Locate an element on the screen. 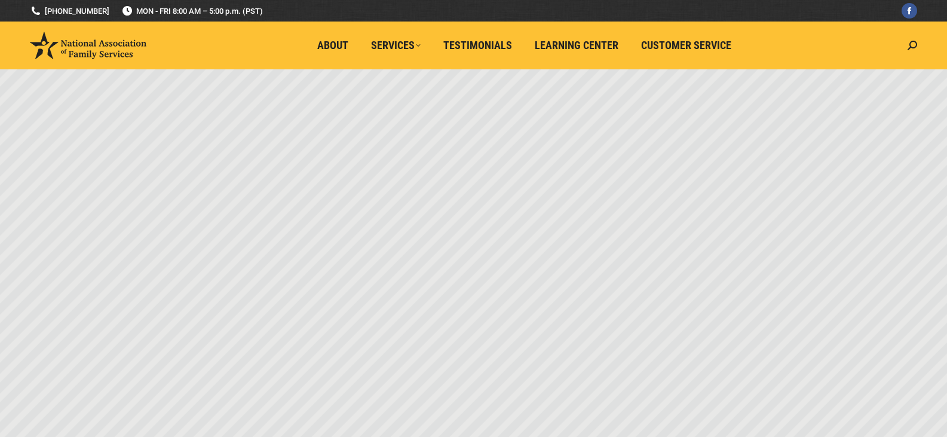 This screenshot has width=947, height=437. a: Customer Service is located at coordinates (686, 45).